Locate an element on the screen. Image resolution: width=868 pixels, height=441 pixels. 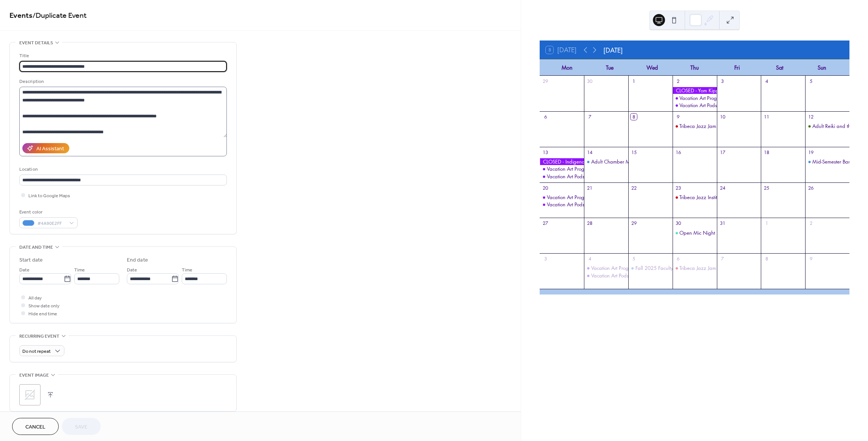
span: Cancel is located at coordinates (35, 427).